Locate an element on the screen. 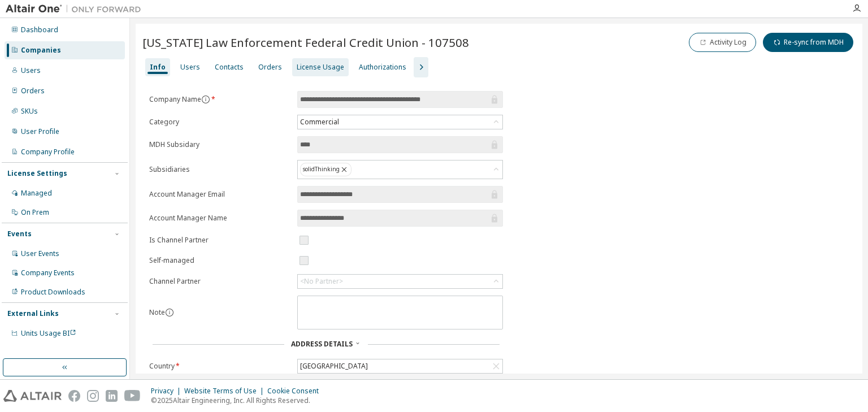 The height and width of the screenshot is (412, 868). button: Activity Log is located at coordinates (722, 43).